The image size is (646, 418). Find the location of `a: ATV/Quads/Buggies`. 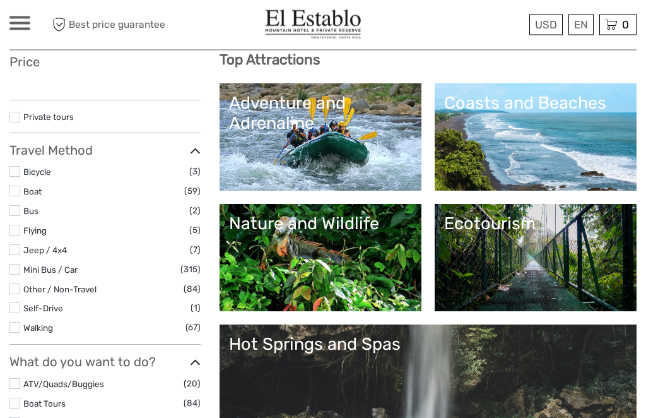

a: ATV/Quads/Buggies is located at coordinates (64, 384).